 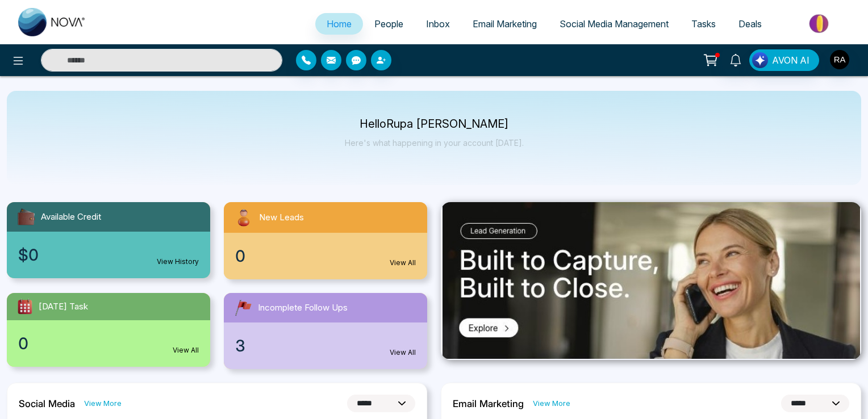 What do you see at coordinates (52, 22) in the screenshot?
I see `img: Nova CRM Logo` at bounding box center [52, 22].